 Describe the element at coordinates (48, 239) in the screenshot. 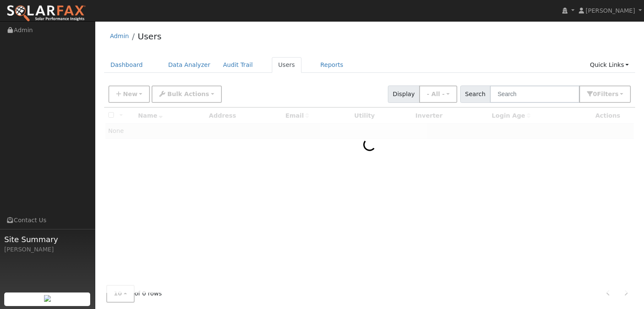

I see `span: Site Summary` at that location.